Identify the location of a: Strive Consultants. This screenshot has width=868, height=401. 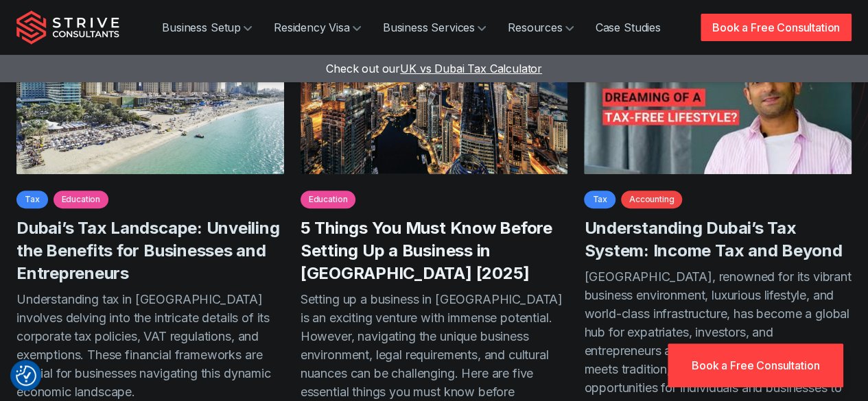
(68, 27).